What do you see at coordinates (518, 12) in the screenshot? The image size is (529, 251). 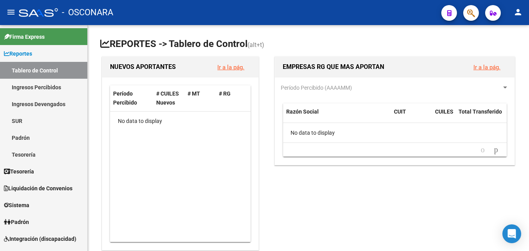 I see `mat-icon: person` at bounding box center [518, 12].